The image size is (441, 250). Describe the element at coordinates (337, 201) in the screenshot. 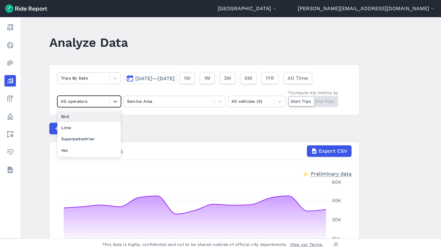

I see `tspan: 45K` at that location.